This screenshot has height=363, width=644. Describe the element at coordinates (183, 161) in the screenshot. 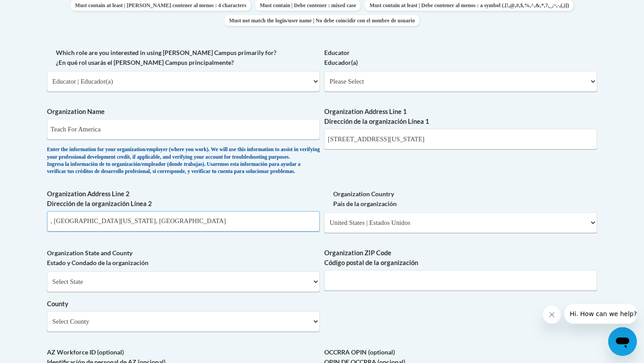

I see `div: Enter the information for your organization/employer (where you work). We will use this informati...` at that location.